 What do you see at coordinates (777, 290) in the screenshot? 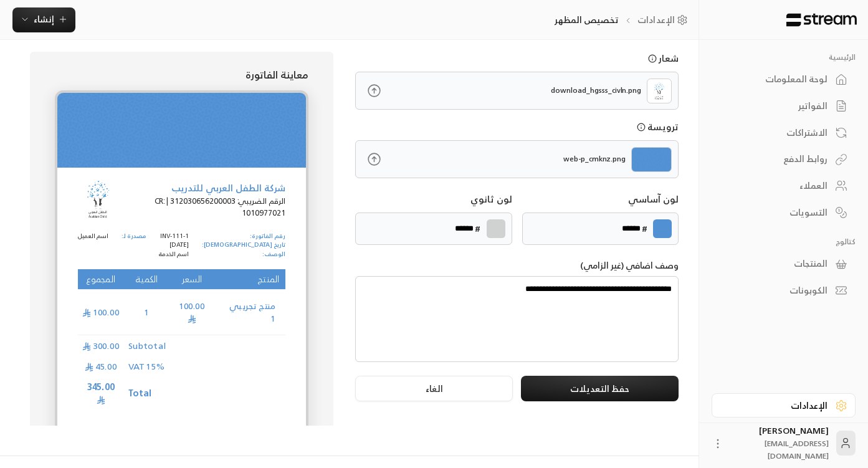
I see `div: الكوبونات` at bounding box center [777, 290].